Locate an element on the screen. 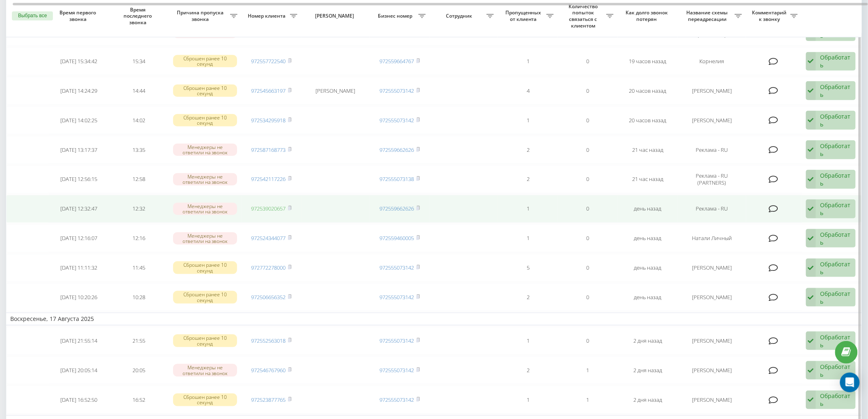  td: 4 is located at coordinates (528, 91).